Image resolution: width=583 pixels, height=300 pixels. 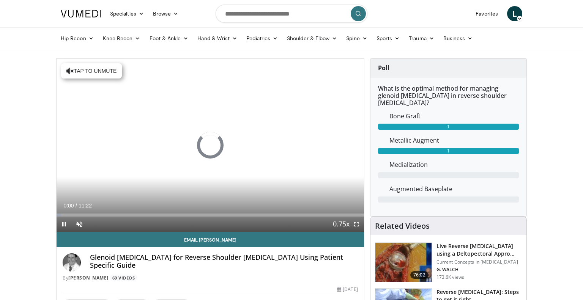 I want to click on button: Playback Rate, so click(x=341, y=224).